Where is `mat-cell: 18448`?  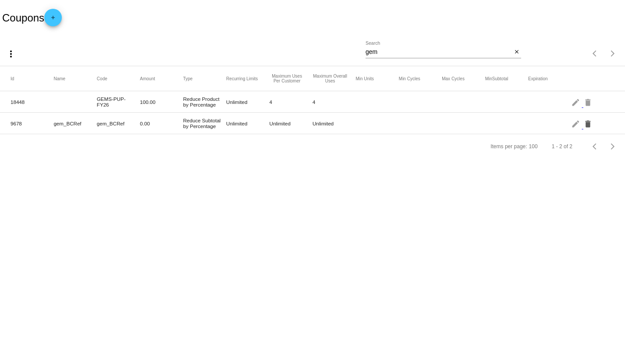
mat-cell: 18448 is located at coordinates (32, 102).